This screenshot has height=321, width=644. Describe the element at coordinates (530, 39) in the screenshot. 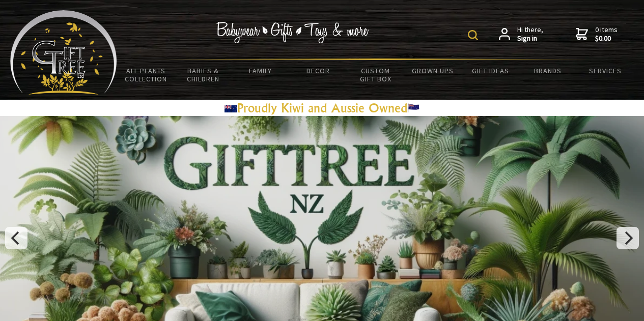

I see `strong: Sign in` at that location.